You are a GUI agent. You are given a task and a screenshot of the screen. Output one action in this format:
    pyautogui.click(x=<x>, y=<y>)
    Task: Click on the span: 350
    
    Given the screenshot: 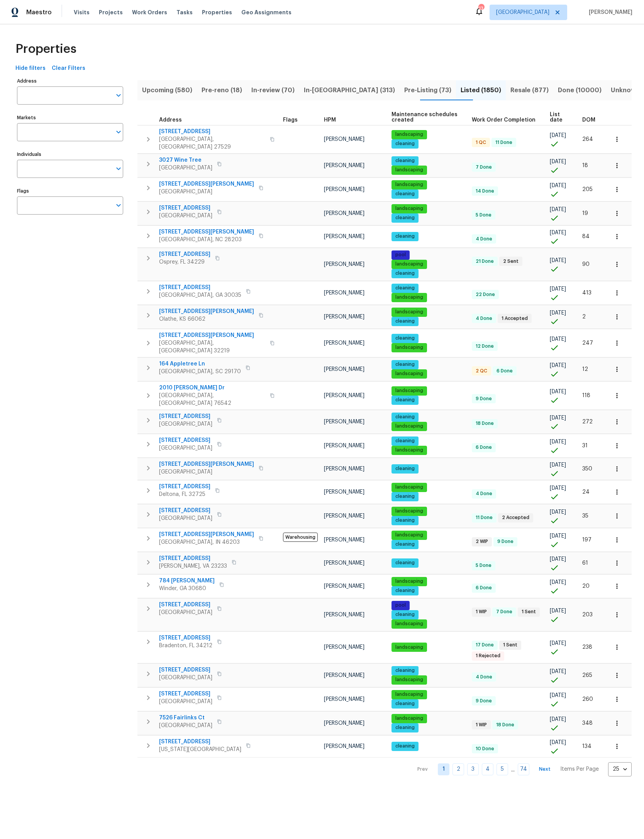 What is the action you would take?
    pyautogui.click(x=587, y=469)
    